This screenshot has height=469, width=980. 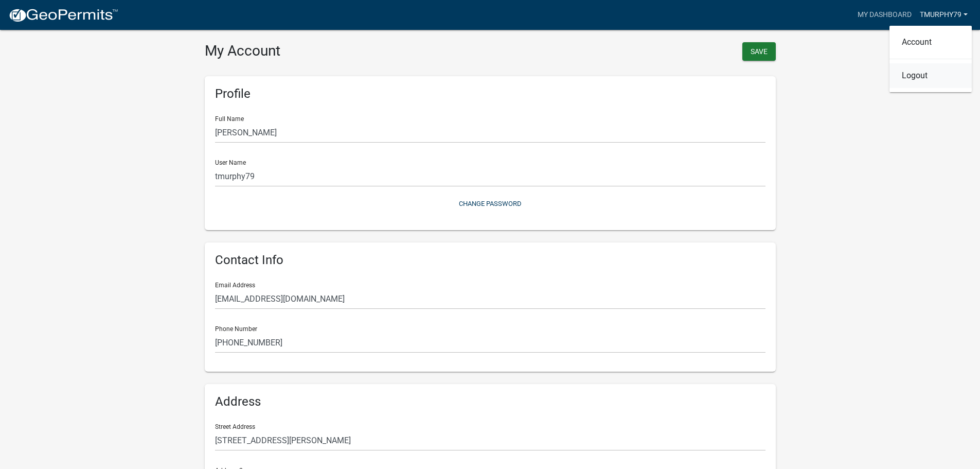 What do you see at coordinates (931, 59) in the screenshot?
I see `div: tmurphy79` at bounding box center [931, 59].